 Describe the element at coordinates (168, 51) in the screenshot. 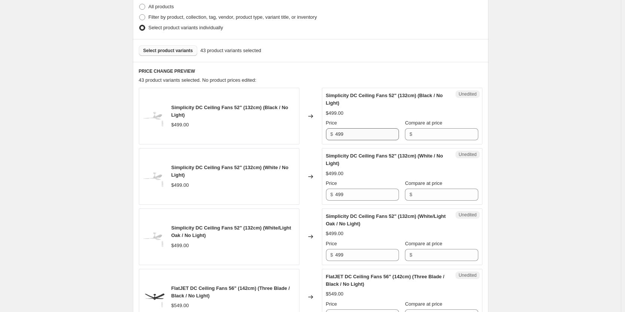

I see `span: Select product variants` at that location.